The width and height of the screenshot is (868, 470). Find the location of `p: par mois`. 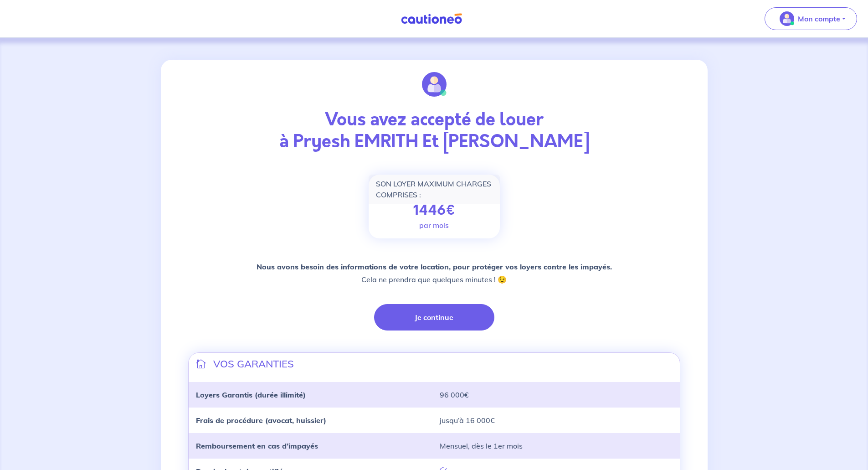

p: par mois is located at coordinates (433, 225).